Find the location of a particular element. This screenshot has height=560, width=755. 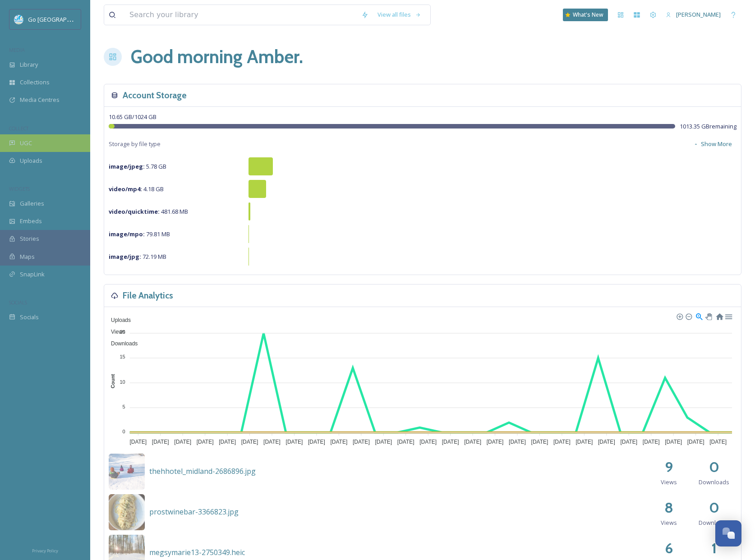

span: 72.19 MB is located at coordinates (138, 257).